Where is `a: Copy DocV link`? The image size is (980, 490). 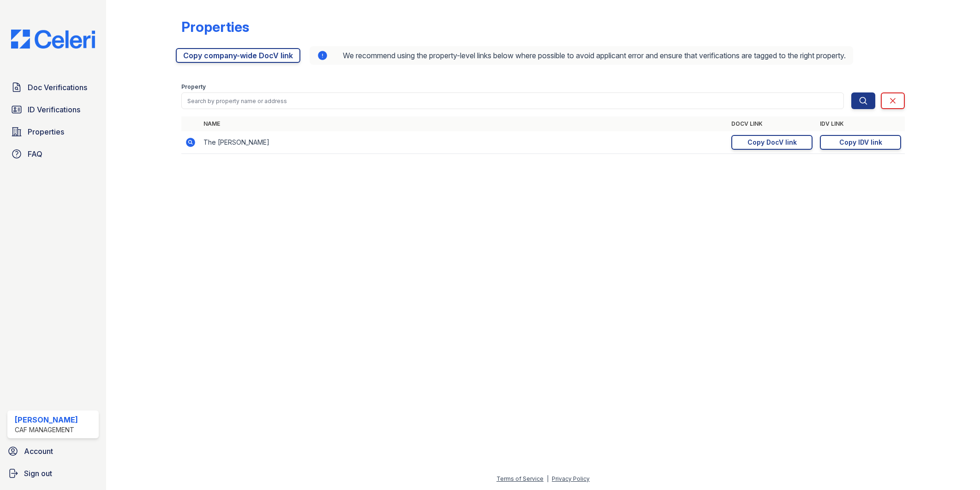 a: Copy DocV link is located at coordinates (772, 142).